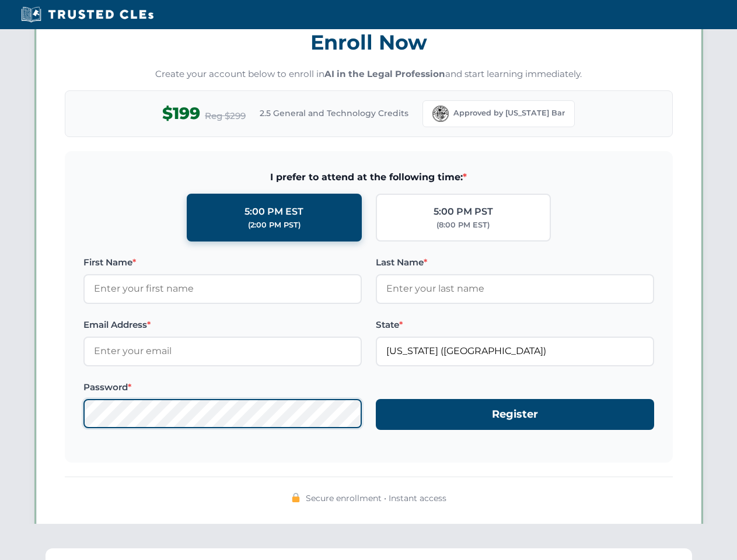 This screenshot has height=560, width=737. I want to click on div: (8:00 PM EST), so click(463, 225).